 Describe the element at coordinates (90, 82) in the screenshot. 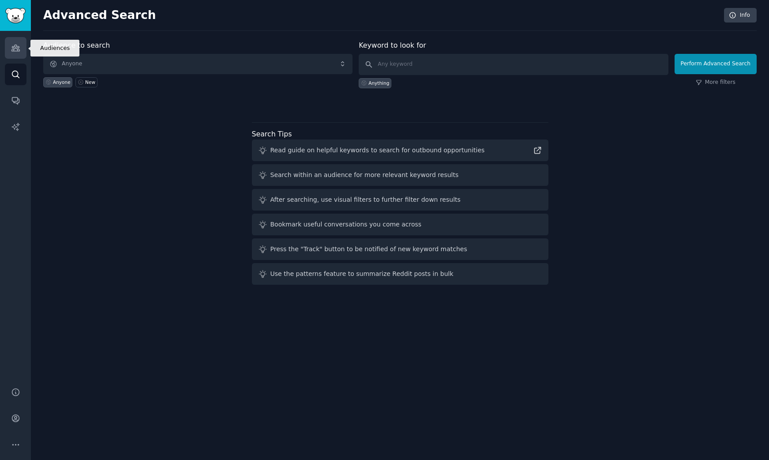

I see `div: New` at that location.